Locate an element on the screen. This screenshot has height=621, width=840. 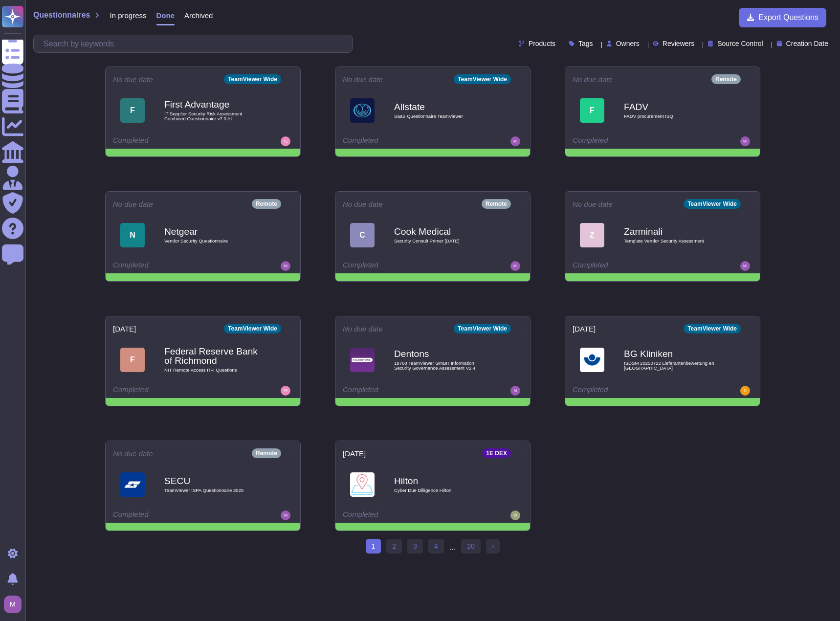
b: Netgear is located at coordinates (214, 232).